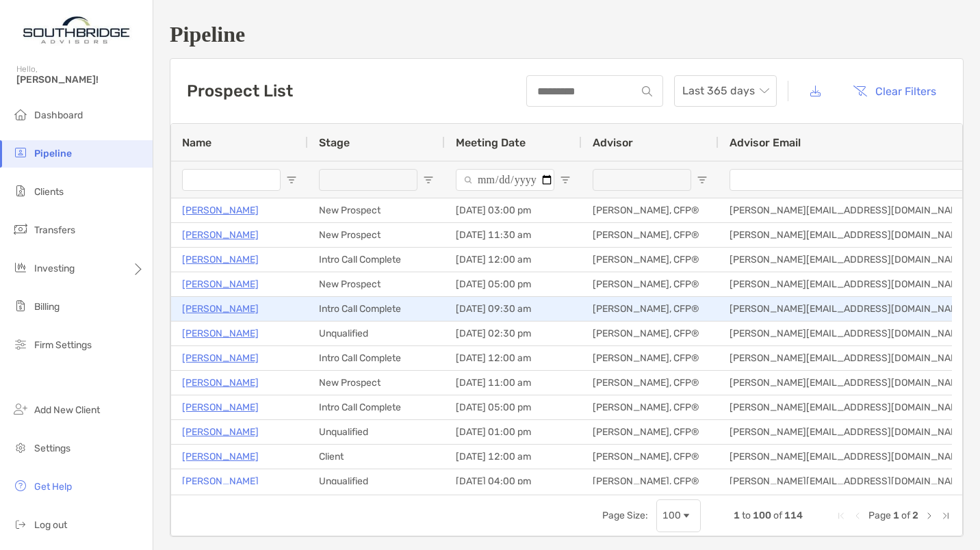 The image size is (980, 550). What do you see at coordinates (746, 515) in the screenshot?
I see `span: to` at bounding box center [746, 515].